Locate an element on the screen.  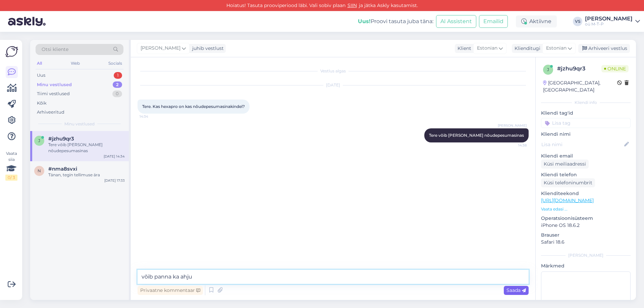
div: juhib vestlust is located at coordinates (207, 48).